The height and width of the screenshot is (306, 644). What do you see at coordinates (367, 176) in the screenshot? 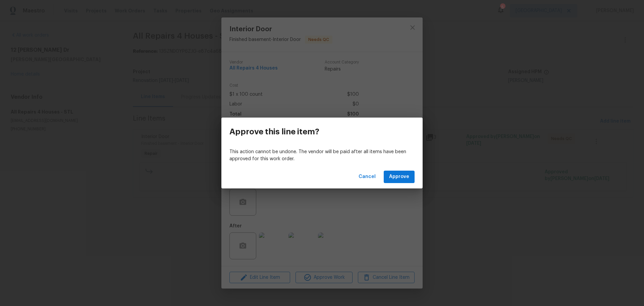
I see `button: Cancel` at bounding box center [367, 176].